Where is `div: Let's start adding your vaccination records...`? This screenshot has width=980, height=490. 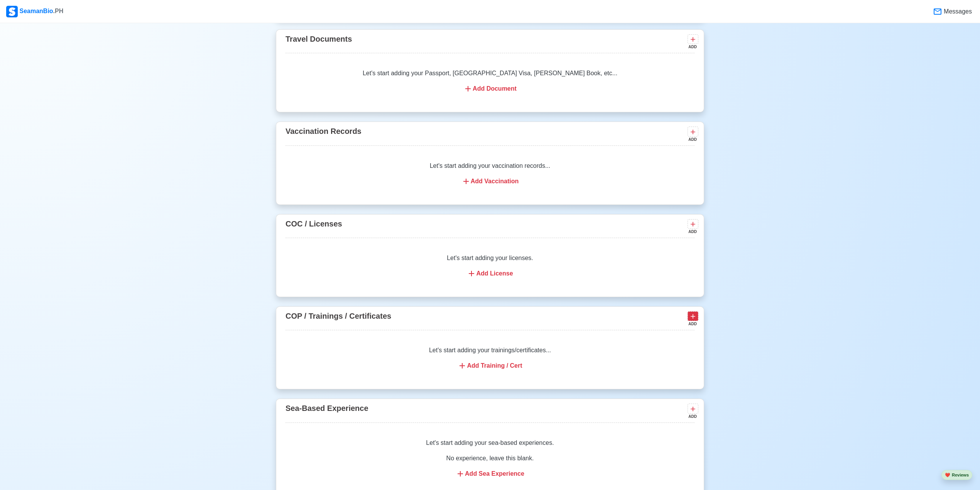 div: Let's start adding your vaccination records... is located at coordinates (490, 174).